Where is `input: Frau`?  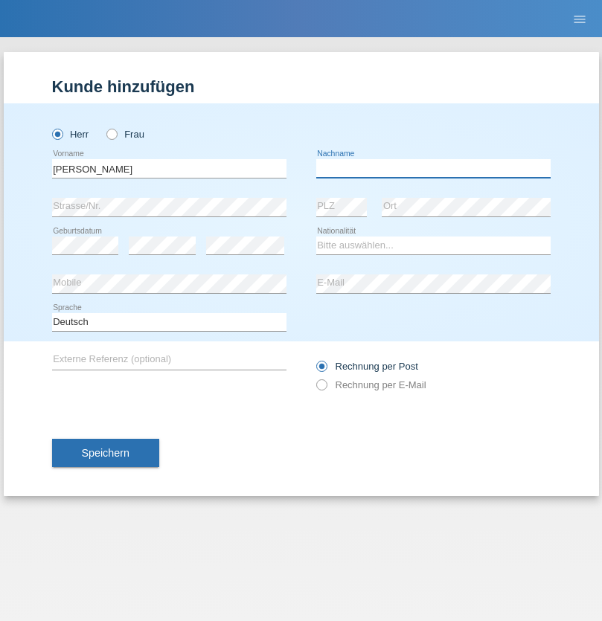
input: Frau is located at coordinates (111, 133).